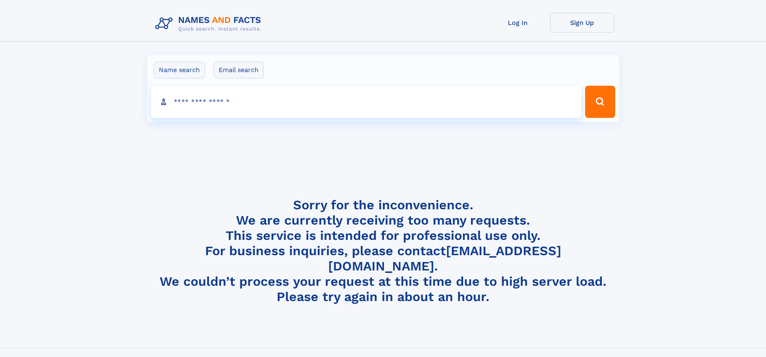 The height and width of the screenshot is (357, 766). What do you see at coordinates (600, 102) in the screenshot?
I see `button: Search Button` at bounding box center [600, 102].